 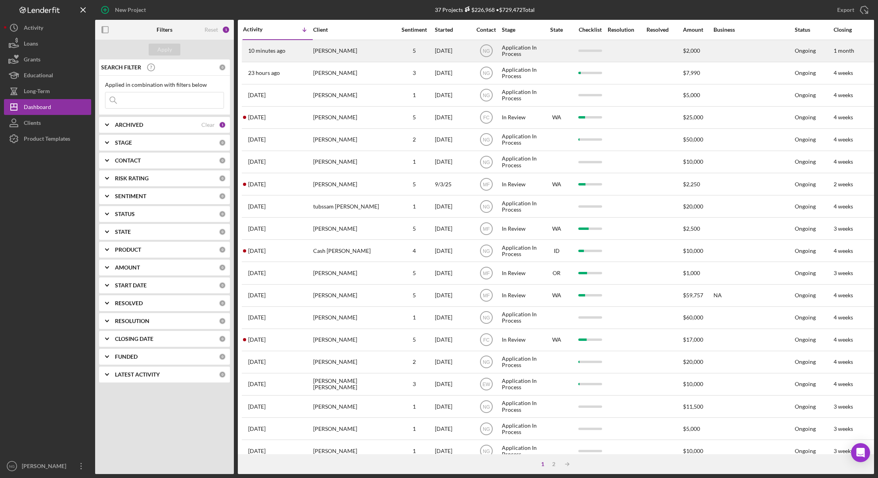 I want to click on b: STAGE, so click(x=123, y=143).